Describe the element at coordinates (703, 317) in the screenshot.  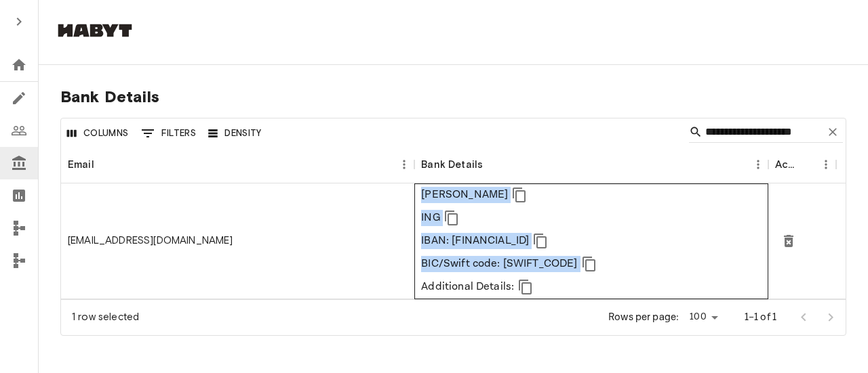
I see `div: 100` at that location.